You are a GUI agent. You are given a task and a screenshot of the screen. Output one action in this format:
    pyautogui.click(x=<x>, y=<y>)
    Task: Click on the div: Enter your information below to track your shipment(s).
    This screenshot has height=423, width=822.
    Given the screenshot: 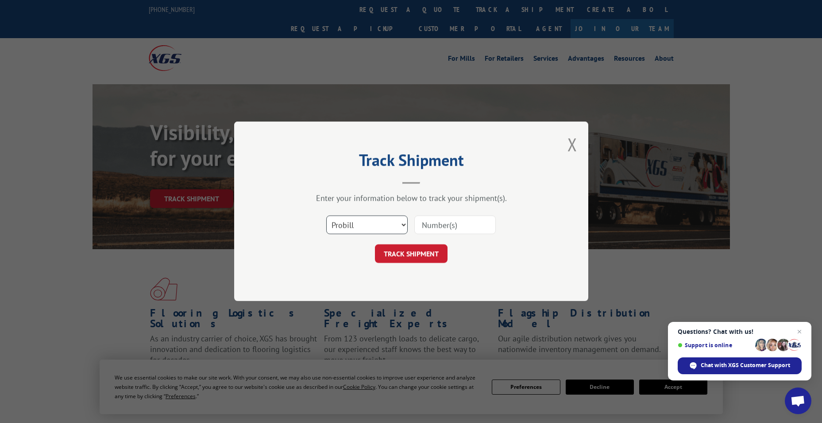 What is the action you would take?
    pyautogui.click(x=411, y=198)
    